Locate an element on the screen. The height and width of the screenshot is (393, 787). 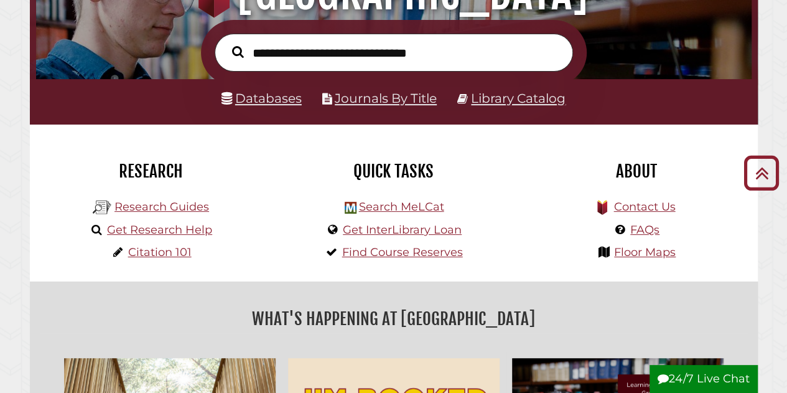
a: Floor Maps is located at coordinates (645, 252).